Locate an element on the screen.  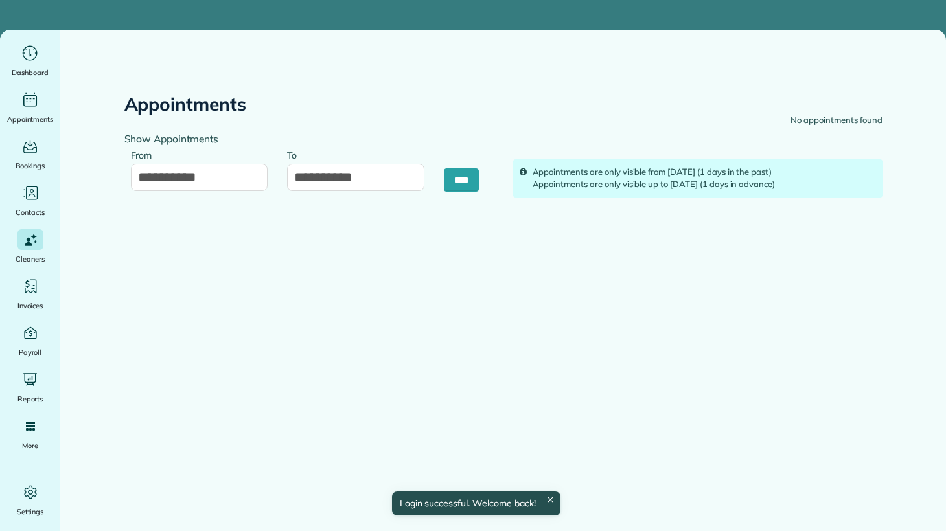
span: Reports is located at coordinates (30, 399).